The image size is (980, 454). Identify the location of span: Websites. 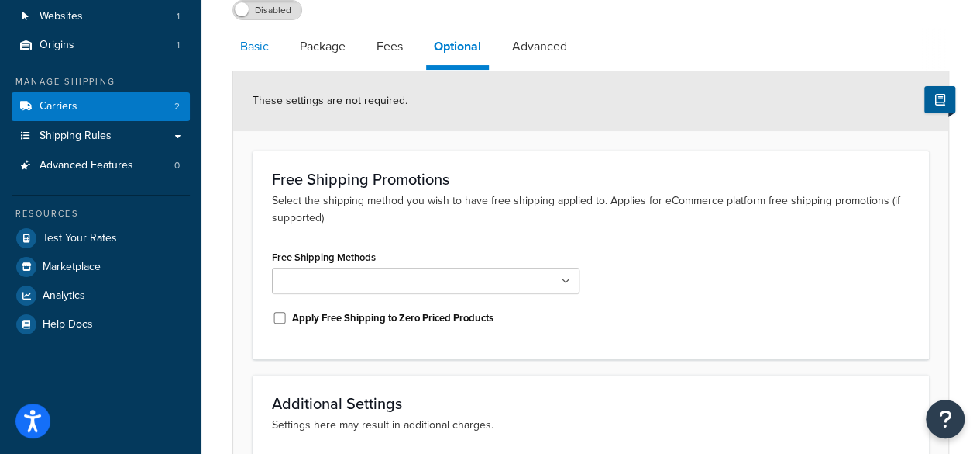
(62, 16).